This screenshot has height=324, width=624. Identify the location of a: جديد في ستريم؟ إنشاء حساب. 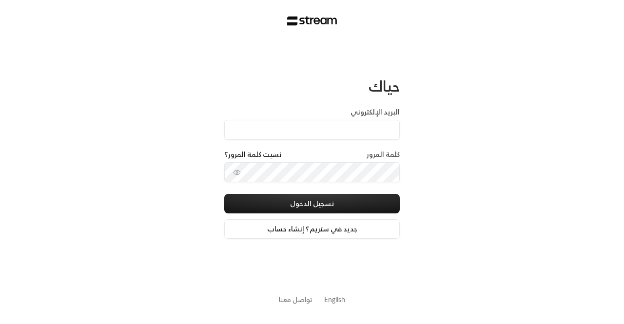
(312, 229).